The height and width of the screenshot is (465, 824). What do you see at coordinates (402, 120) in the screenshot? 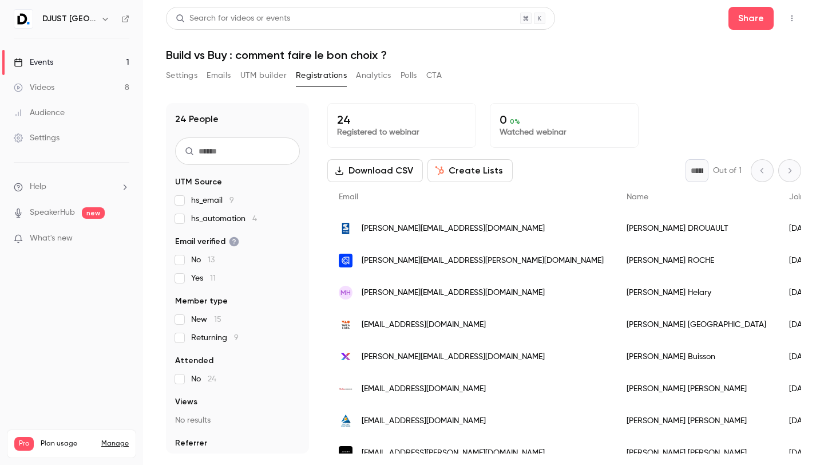
I see `p: 24` at bounding box center [402, 120].